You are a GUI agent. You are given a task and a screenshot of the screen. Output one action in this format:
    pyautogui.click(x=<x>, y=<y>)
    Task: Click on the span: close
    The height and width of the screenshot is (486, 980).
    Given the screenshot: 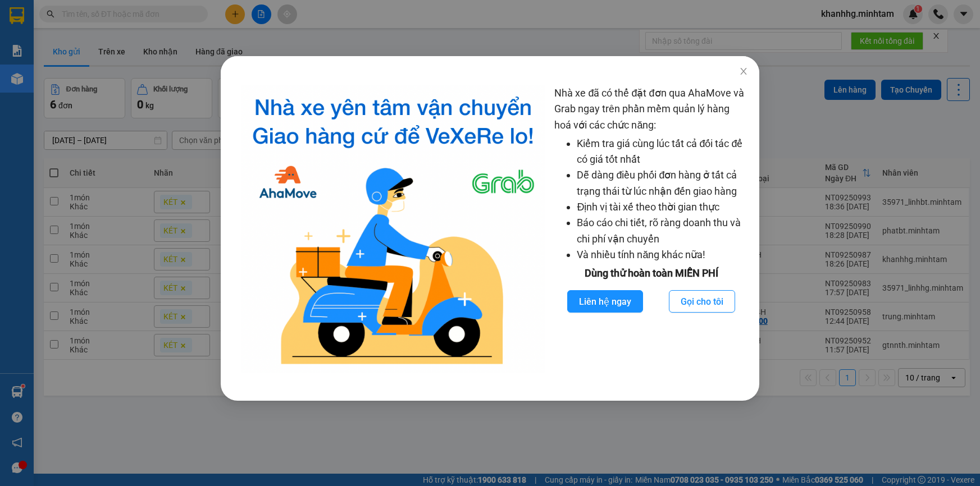 What is the action you would take?
    pyautogui.click(x=744, y=71)
    